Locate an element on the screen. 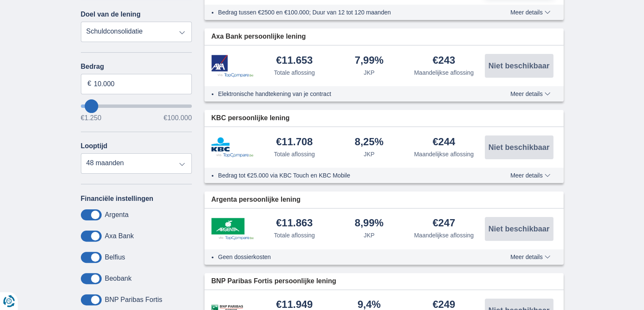 This screenshot has height=310, width=644. div: 8,99% is located at coordinates (369, 224).